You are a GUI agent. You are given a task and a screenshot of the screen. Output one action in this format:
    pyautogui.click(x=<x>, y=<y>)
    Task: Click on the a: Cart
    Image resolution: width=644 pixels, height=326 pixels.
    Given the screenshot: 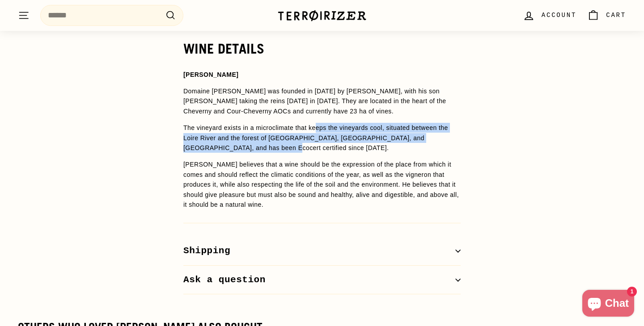 What is the action you would take?
    pyautogui.click(x=606, y=15)
    